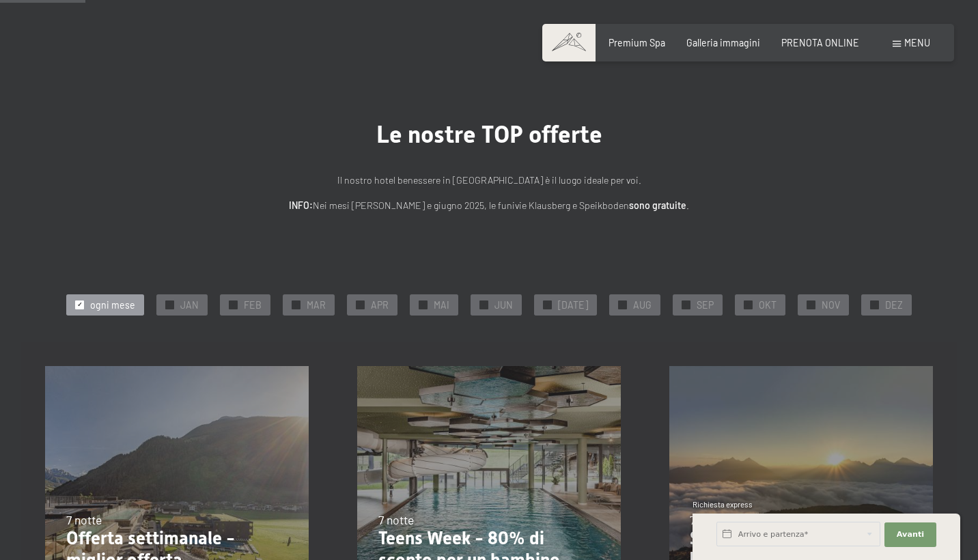 The height and width of the screenshot is (560, 978). I want to click on span: DEZ, so click(894, 306).